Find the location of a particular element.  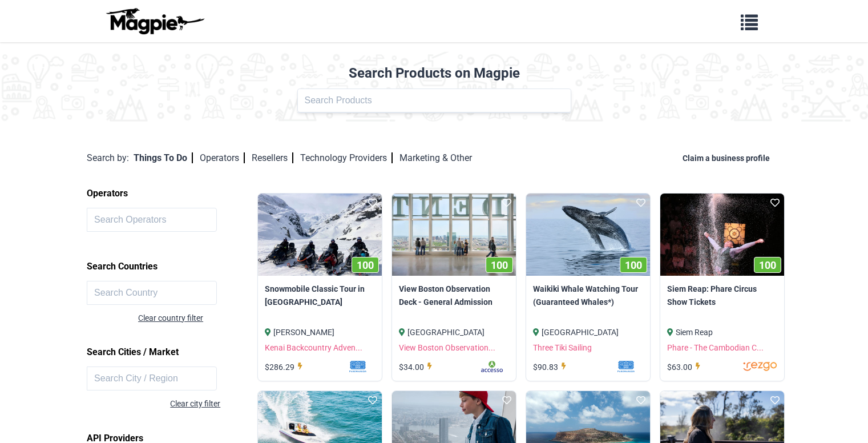

h2: Operators is located at coordinates (173, 194).